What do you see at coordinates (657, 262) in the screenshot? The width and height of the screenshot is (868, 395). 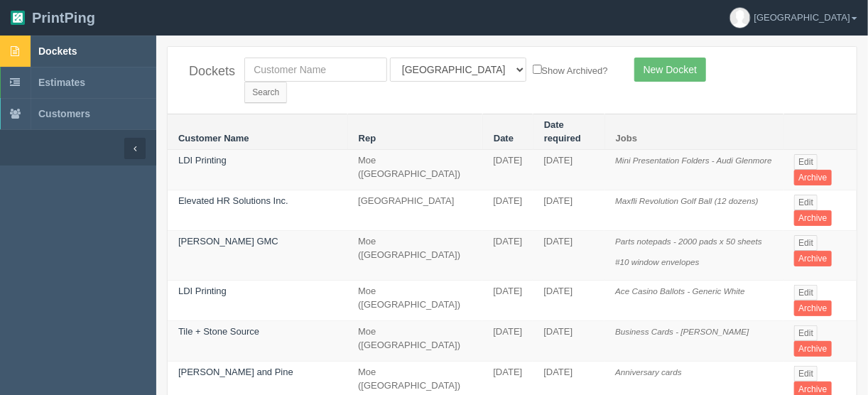 I see `i: #10 window envelopes` at bounding box center [657, 262].